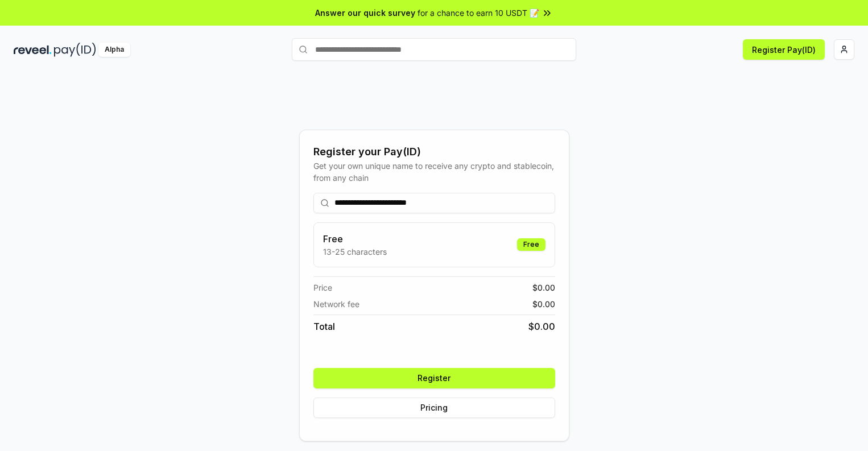 Image resolution: width=868 pixels, height=451 pixels. What do you see at coordinates (478, 13) in the screenshot?
I see `span: for a chance to earn 10 USDT 📝` at bounding box center [478, 13].